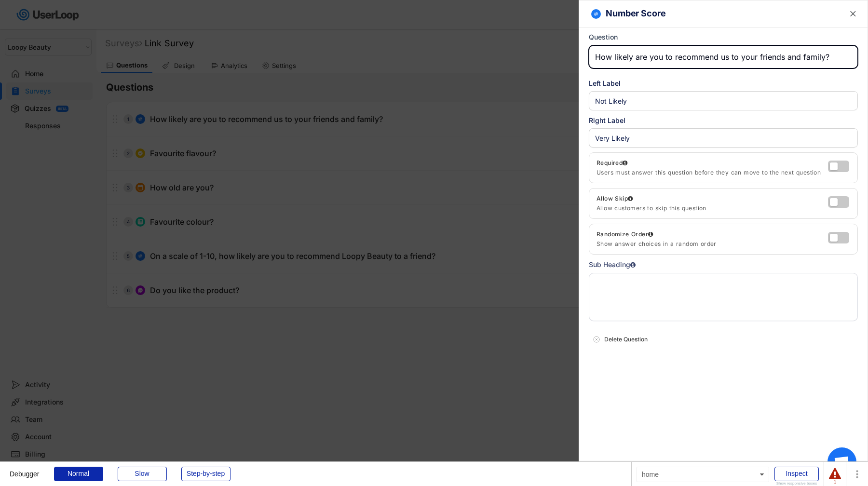 This screenshot has width=868, height=486. What do you see at coordinates (702, 474) in the screenshot?
I see `div: home` at bounding box center [702, 474].